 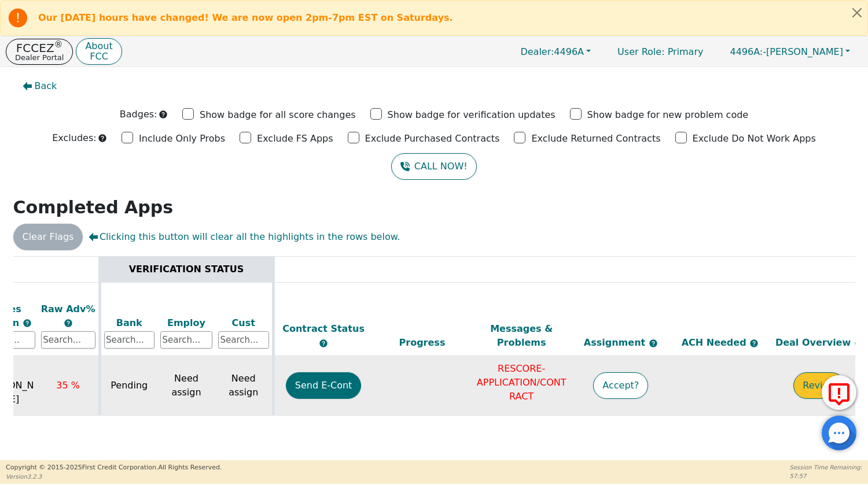 What do you see at coordinates (138, 115) in the screenshot?
I see `p: Badges:` at bounding box center [138, 115].